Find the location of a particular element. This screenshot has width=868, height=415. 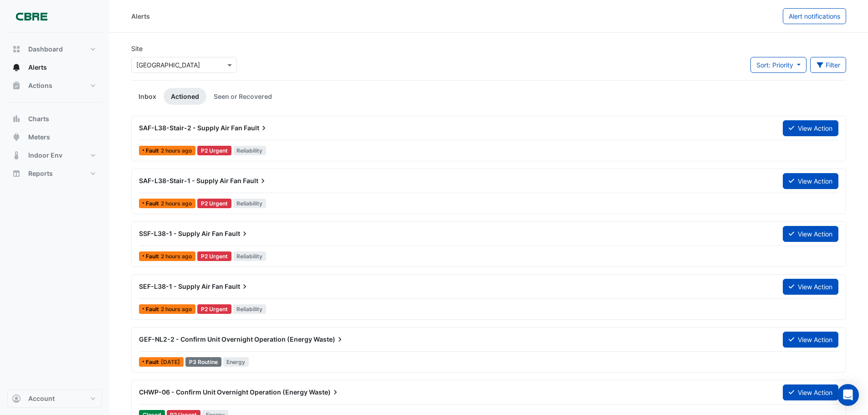

app-icon: Alerts is located at coordinates (17, 67).